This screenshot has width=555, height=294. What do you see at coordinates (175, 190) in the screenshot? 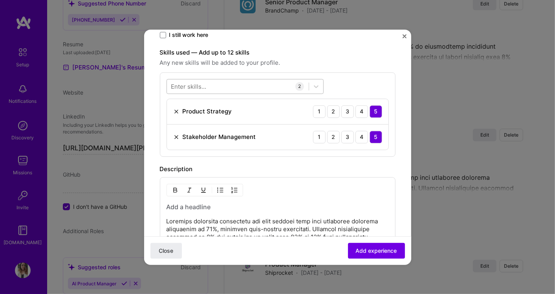
I see `img: Bold` at bounding box center [175, 190].